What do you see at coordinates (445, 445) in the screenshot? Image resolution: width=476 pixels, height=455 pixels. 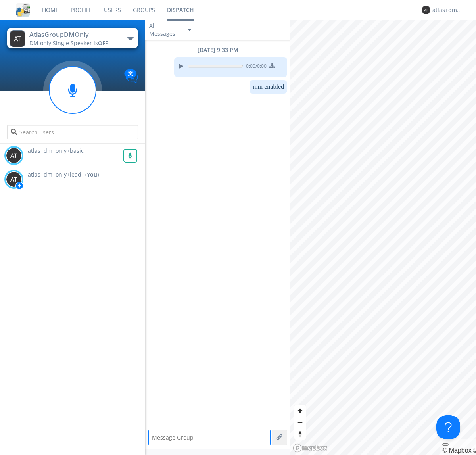 I see `button: Toggle attribution` at bounding box center [445, 445].